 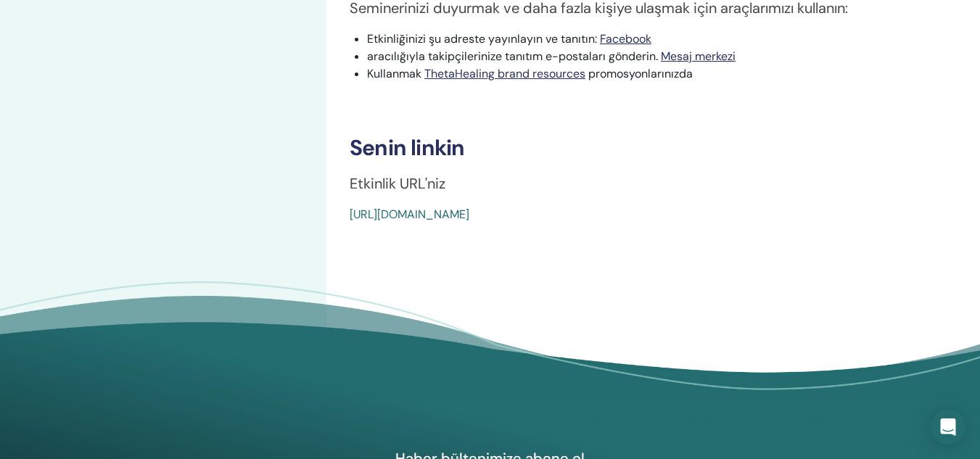 I want to click on h3: Senin linkin, so click(x=653, y=148).